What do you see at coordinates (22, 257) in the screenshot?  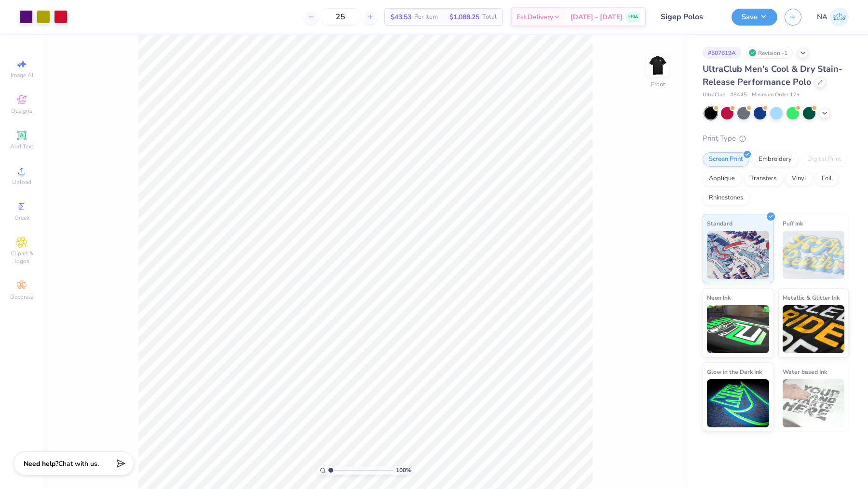 I see `span: Clipart & logos` at bounding box center [22, 257].